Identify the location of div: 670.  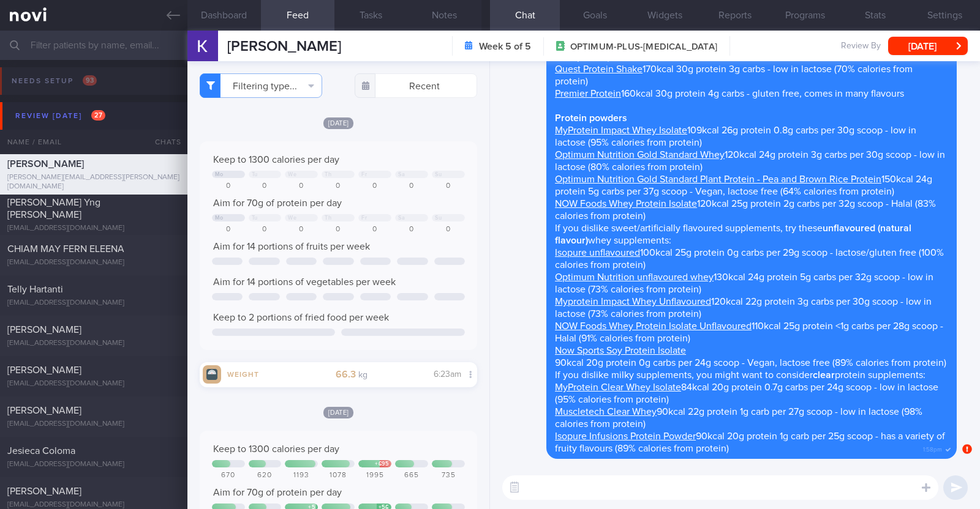
(229, 476).